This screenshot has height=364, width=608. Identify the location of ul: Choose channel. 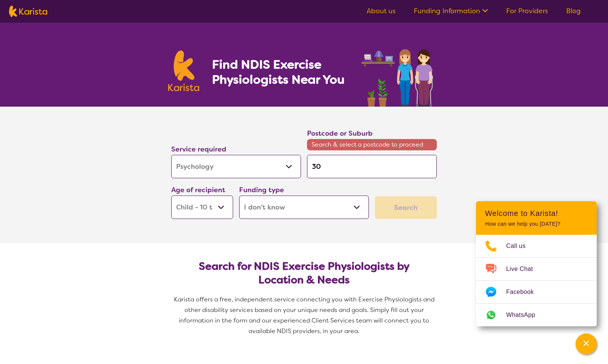
(536, 280).